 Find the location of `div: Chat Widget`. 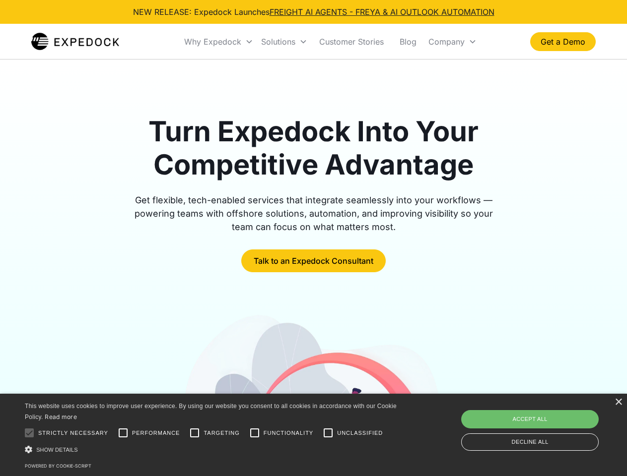

div: Chat Widget is located at coordinates (544, 423).